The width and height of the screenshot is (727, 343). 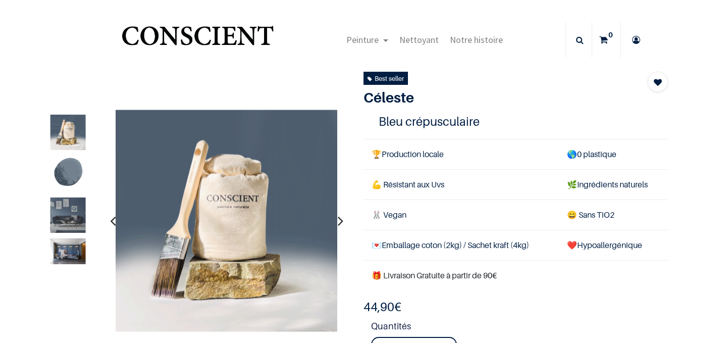 What do you see at coordinates (197, 40) in the screenshot?
I see `img: Conscient` at bounding box center [197, 40].